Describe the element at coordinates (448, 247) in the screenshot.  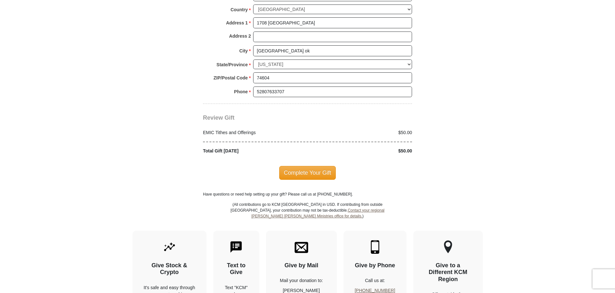
I see `img: other-region` at that location.